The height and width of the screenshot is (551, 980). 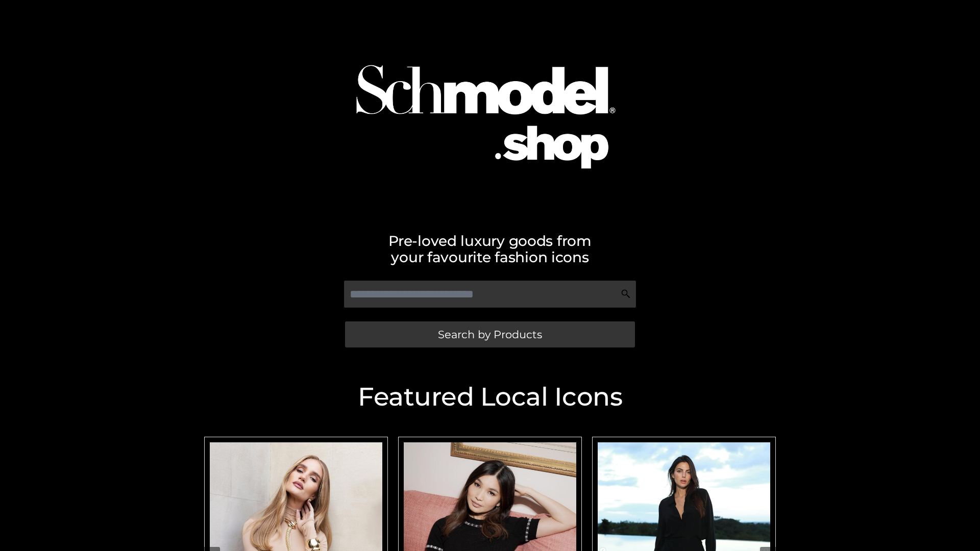 What do you see at coordinates (626, 294) in the screenshot?
I see `img: Search Icon` at bounding box center [626, 294].